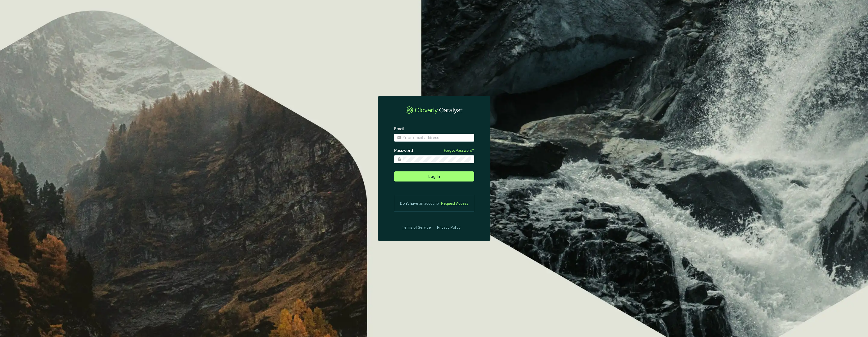 The width and height of the screenshot is (868, 337). I want to click on label: Password, so click(404, 151).